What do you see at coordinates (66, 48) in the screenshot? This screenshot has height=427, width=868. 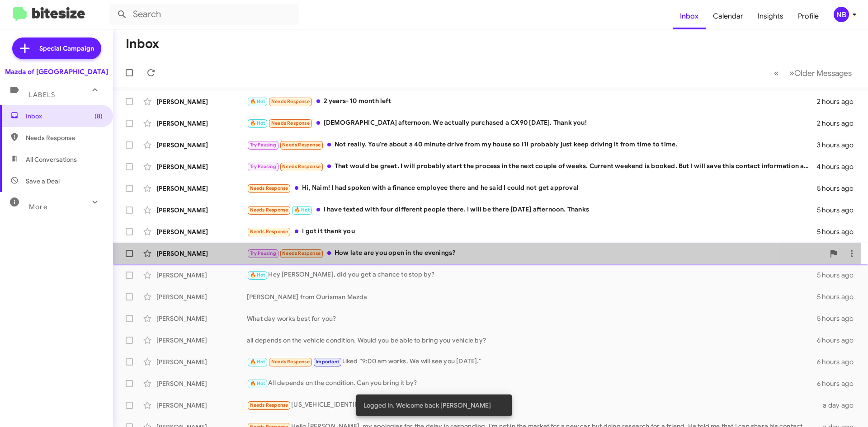 I see `span: Special Campaign` at bounding box center [66, 48].